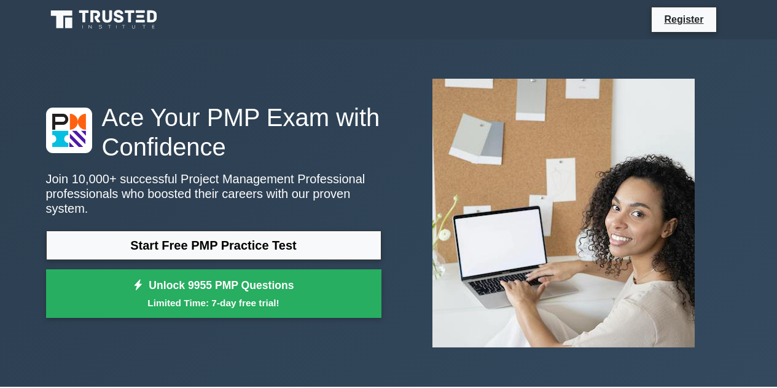 The width and height of the screenshot is (777, 388). Describe the element at coordinates (684, 19) in the screenshot. I see `a: Register` at that location.